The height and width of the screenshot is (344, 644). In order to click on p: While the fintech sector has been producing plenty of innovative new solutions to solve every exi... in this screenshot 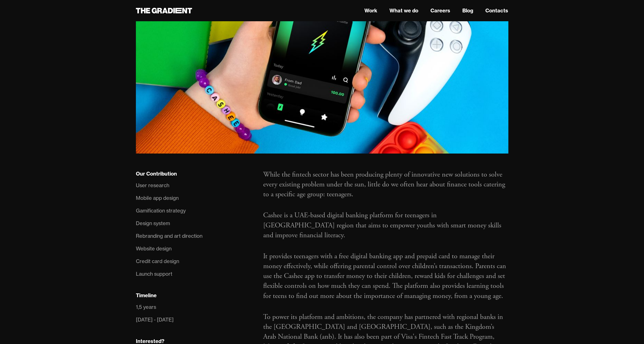, I will do `click(385, 185)`.